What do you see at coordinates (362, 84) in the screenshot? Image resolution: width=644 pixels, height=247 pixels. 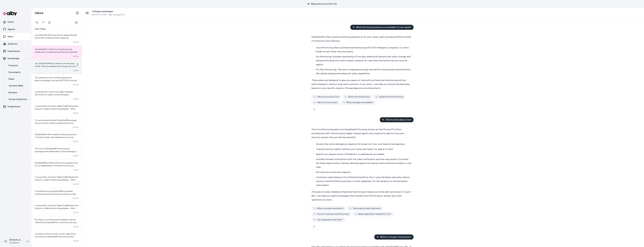 I see `div: These plans are designed to give you peace of mind with professional monitoring and fast police d...` at bounding box center [362, 84].